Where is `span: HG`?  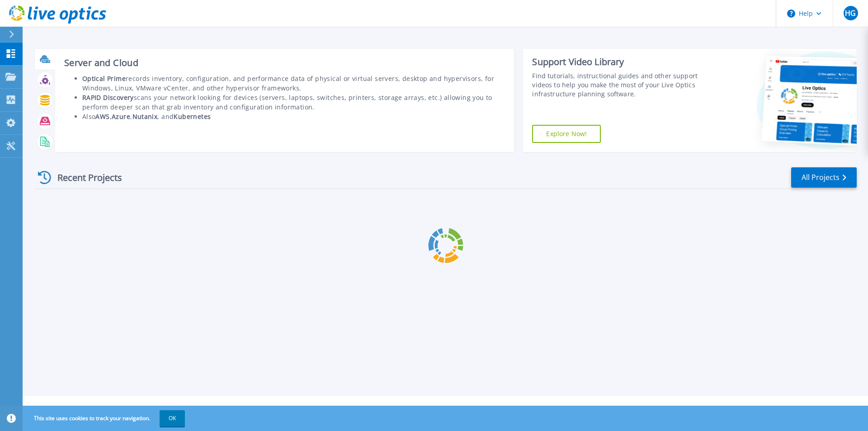
span: HG is located at coordinates (850, 13).